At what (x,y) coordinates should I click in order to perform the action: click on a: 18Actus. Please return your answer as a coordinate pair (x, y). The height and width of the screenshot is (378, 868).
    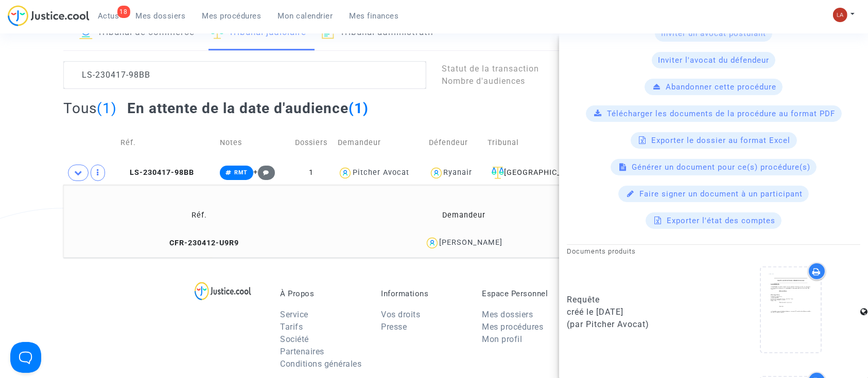
    Looking at the image, I should click on (108, 16).